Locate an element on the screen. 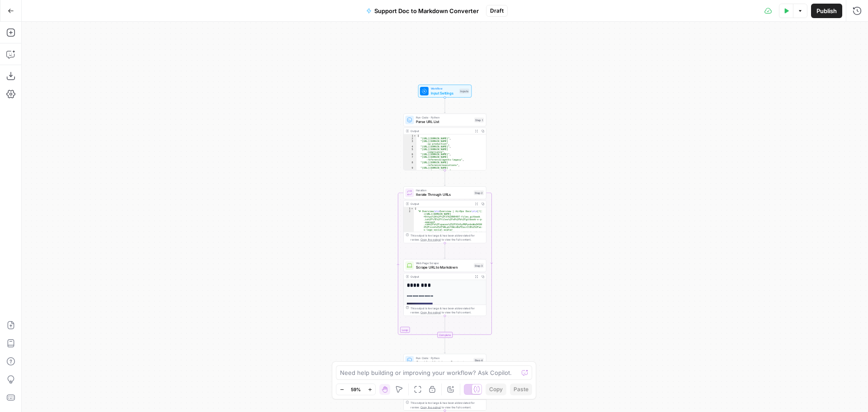 This screenshot has height=412, width=868. div: WorkflowInput SettingsInputs is located at coordinates (444, 91).